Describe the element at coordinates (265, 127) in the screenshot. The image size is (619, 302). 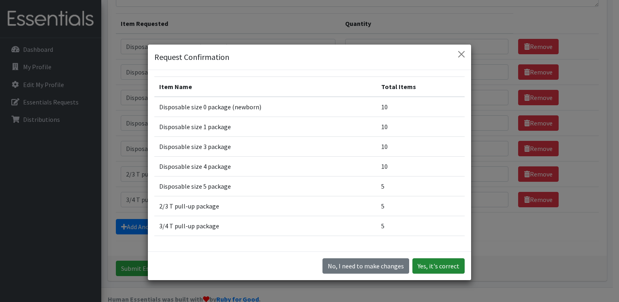
I see `td: Disposable size 1 package` at that location.